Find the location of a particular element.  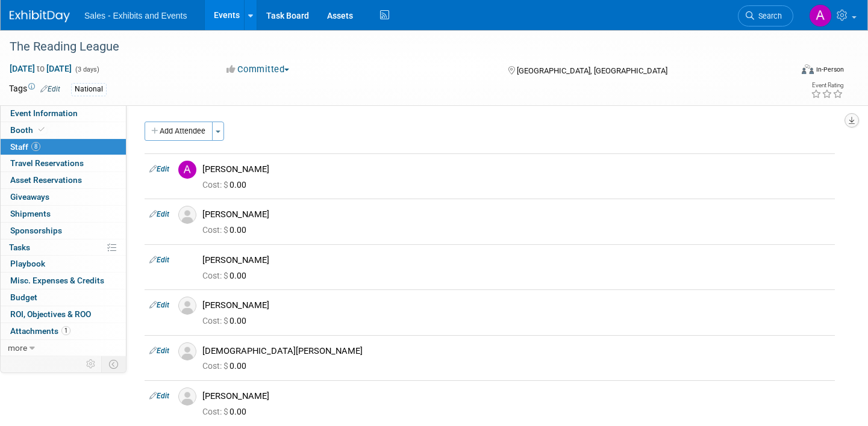

div: The Reading League is located at coordinates (389, 47).